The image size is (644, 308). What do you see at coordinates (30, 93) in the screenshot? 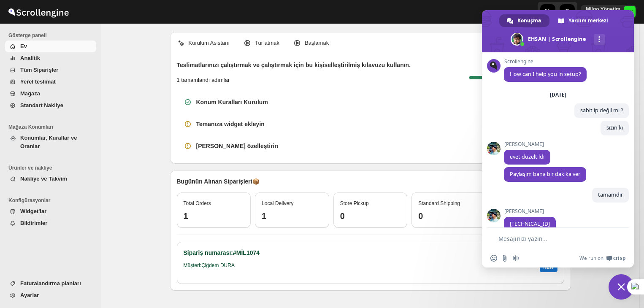
I see `span: Mağaza` at bounding box center [30, 93].